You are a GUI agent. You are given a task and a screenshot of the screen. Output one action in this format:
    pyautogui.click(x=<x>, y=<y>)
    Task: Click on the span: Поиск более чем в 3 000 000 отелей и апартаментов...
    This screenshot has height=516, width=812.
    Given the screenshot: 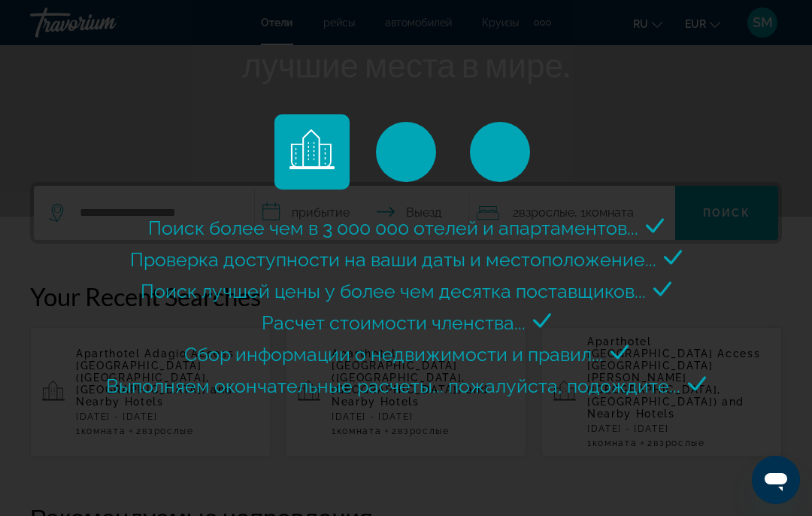 What is the action you would take?
    pyautogui.click(x=393, y=228)
    